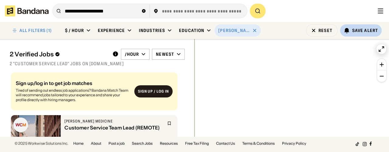 Image resolution: width=389 pixels, height=152 pixels. I want to click on div: /hour, so click(132, 54).